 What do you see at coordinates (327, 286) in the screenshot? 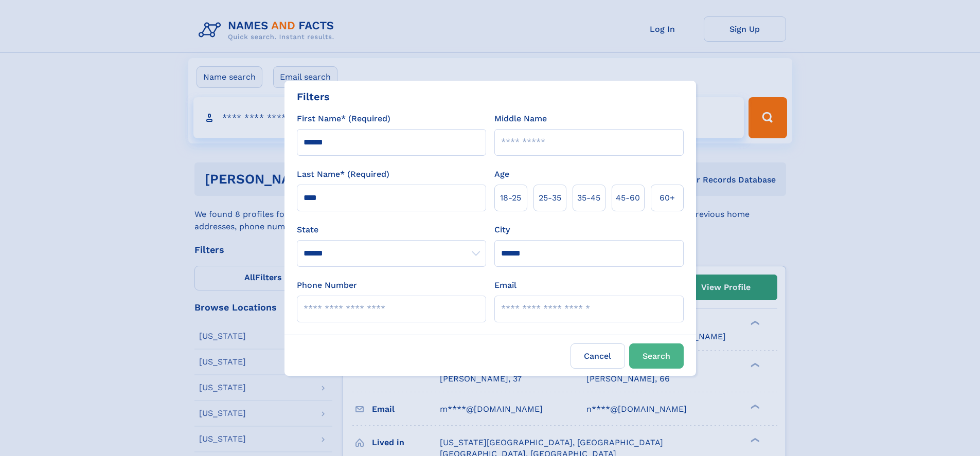
I see `label: Phone Number` at bounding box center [327, 286].